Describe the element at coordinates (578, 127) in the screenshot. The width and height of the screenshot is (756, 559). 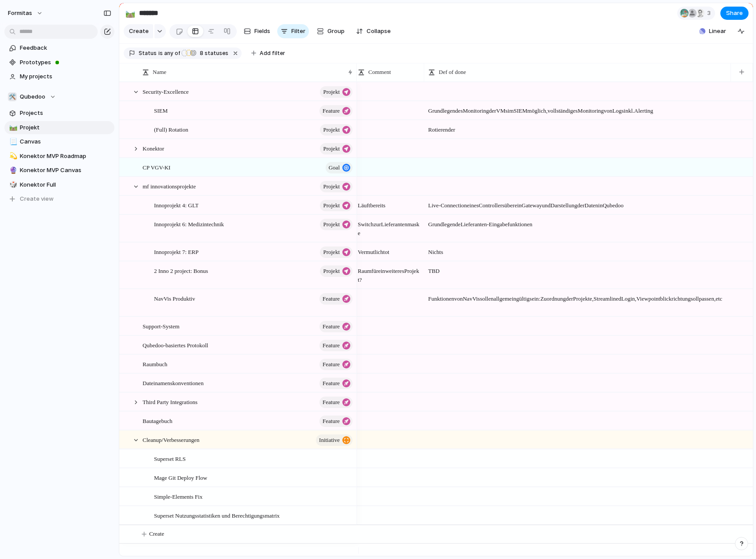
I see `span: Rotieren der` at that location.